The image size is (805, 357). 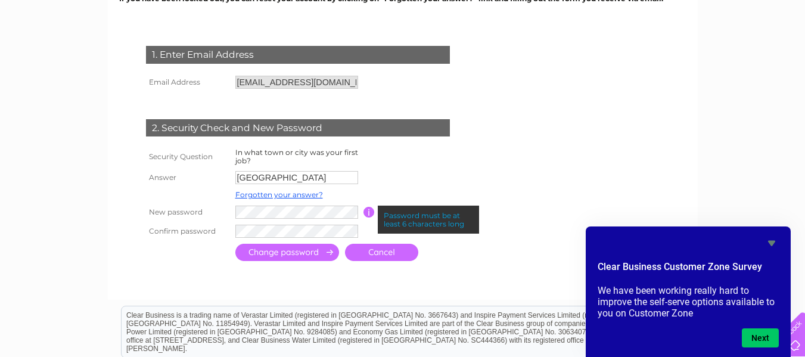 I want to click on a: Telecoms, so click(x=719, y=55).